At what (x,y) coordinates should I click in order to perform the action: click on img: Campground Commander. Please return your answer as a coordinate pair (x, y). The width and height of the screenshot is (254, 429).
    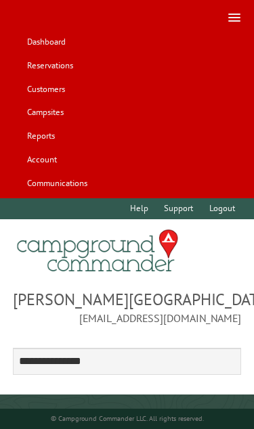
    Looking at the image, I should click on (97, 251).